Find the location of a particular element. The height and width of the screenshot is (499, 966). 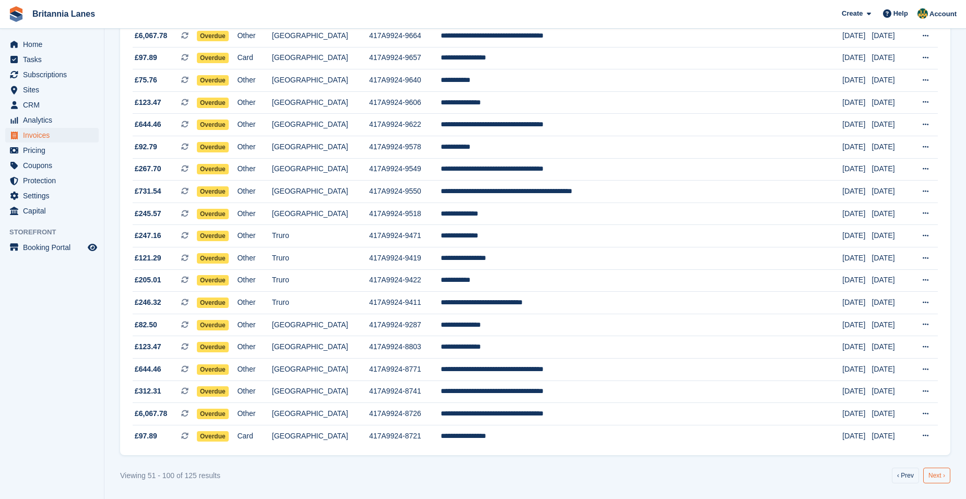

span: £731.54 is located at coordinates (148, 191).